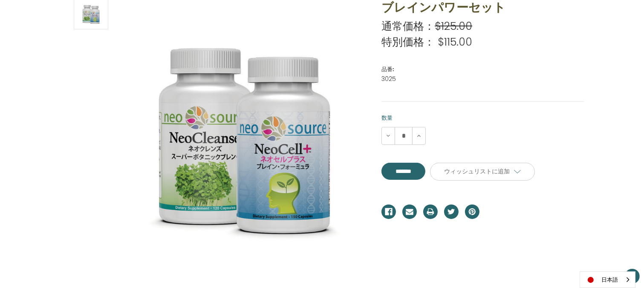 This screenshot has height=288, width=644. What do you see at coordinates (607, 279) in the screenshot?
I see `aside: Language selected: 日本語` at bounding box center [607, 279].